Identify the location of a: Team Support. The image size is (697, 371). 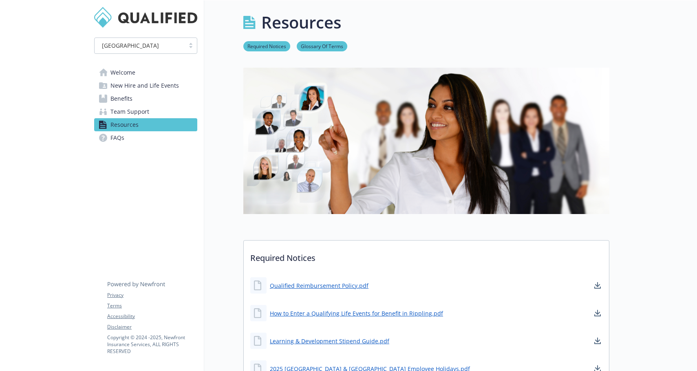
(145, 112).